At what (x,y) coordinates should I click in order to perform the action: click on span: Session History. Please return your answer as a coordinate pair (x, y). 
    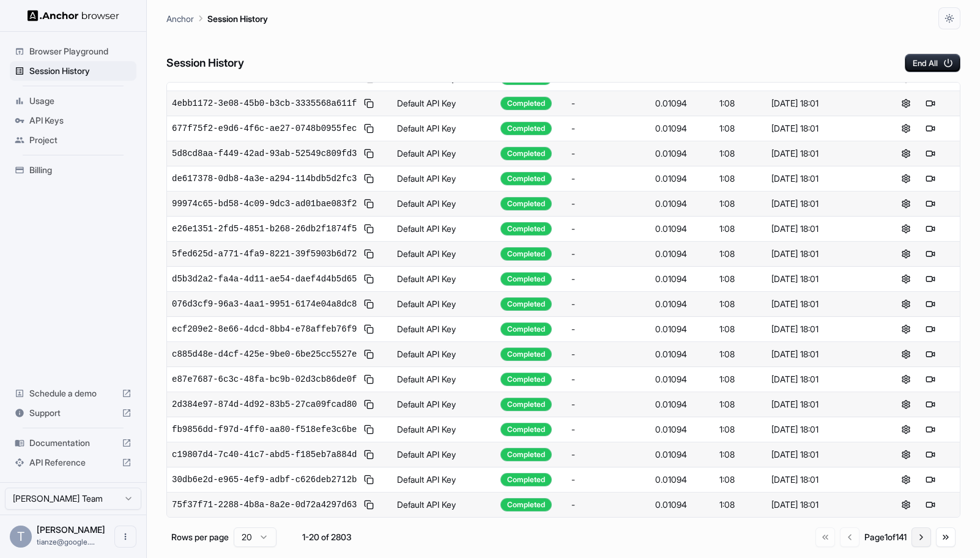
    Looking at the image, I should click on (80, 71).